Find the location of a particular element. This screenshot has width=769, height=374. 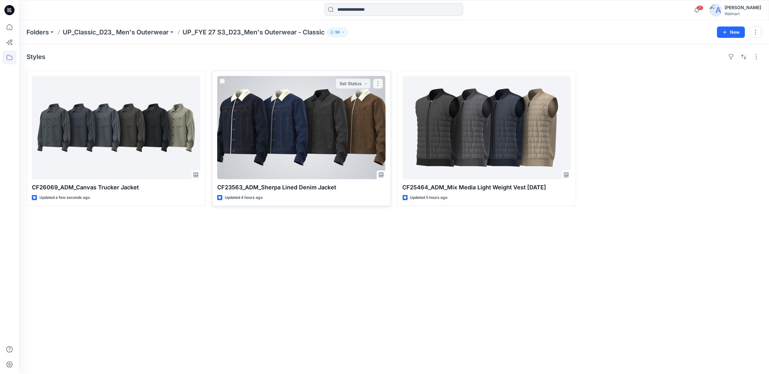

p: Folders is located at coordinates (38, 32).